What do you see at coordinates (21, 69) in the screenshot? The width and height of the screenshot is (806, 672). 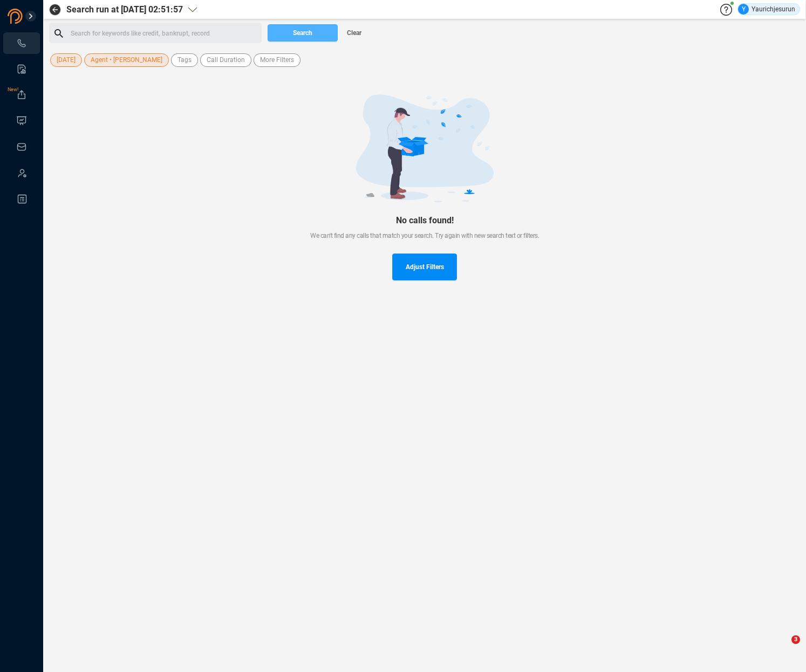 I see `li: Smart Reports` at bounding box center [21, 69].